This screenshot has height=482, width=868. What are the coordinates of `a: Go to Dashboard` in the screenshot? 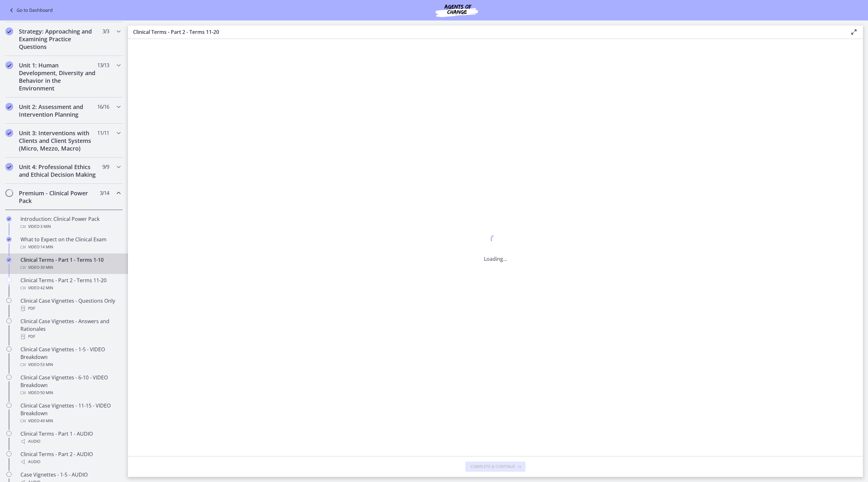 It's located at (30, 10).